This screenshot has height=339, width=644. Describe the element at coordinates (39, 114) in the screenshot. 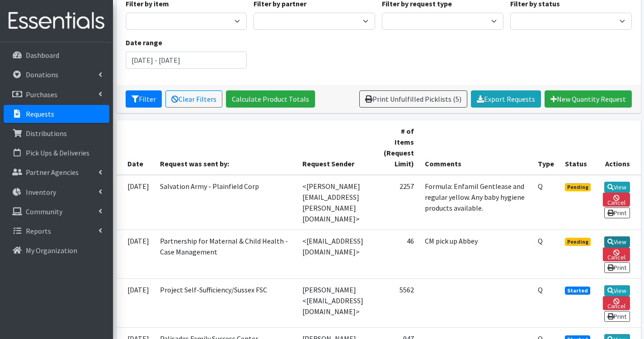

I see `p: Requests` at that location.